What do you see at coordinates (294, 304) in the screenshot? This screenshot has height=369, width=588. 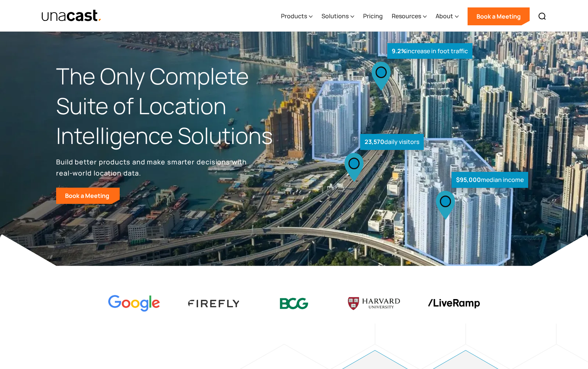 I see `img: BCG logo` at bounding box center [294, 304].